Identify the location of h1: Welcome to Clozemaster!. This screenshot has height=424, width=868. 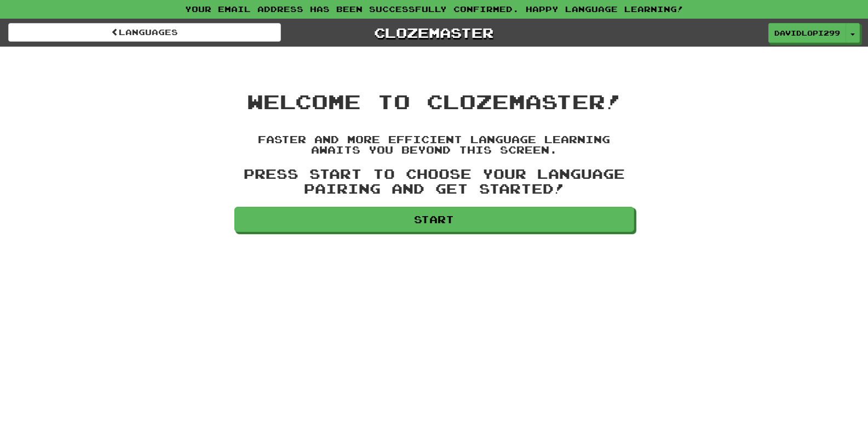
(435, 101).